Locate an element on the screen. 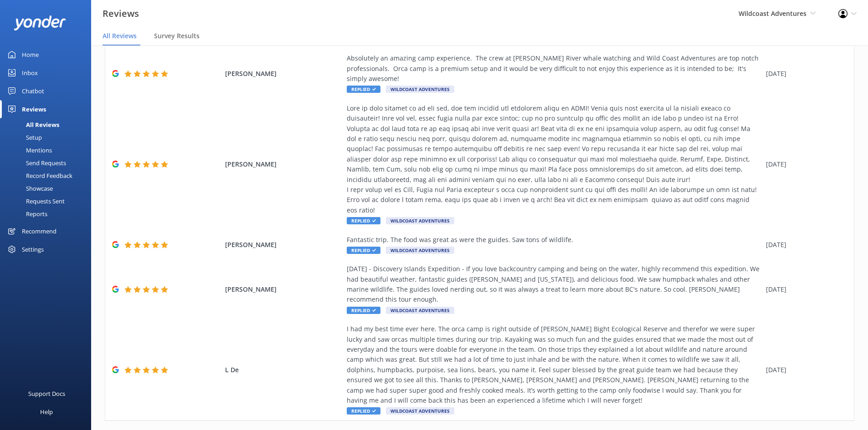 This screenshot has width=868, height=430. a: Reports is located at coordinates (48, 214).